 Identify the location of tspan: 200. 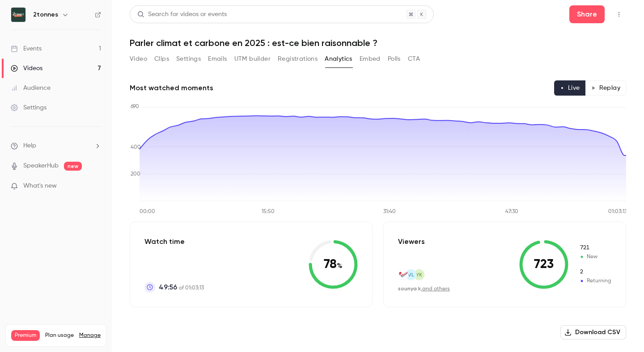
(136, 175).